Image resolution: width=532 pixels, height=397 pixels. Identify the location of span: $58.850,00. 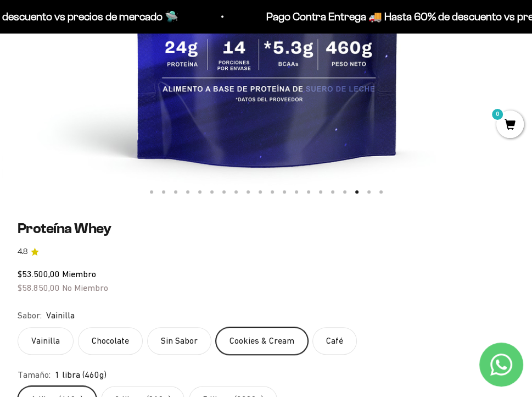
(39, 287).